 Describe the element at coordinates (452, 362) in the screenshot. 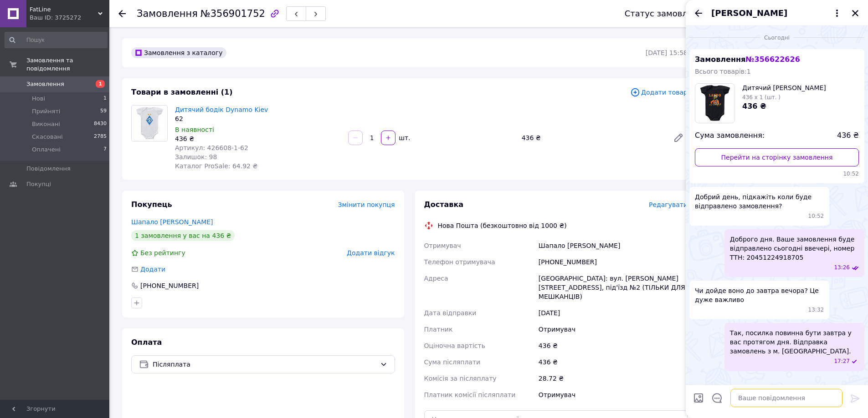

I see `span: Сума післяплати` at that location.